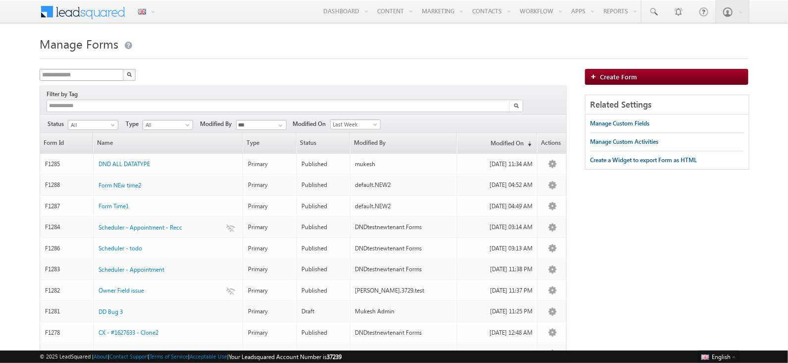 The image size is (788, 363). Describe the element at coordinates (625, 142) in the screenshot. I see `a: Manage Custom Activities` at that location.